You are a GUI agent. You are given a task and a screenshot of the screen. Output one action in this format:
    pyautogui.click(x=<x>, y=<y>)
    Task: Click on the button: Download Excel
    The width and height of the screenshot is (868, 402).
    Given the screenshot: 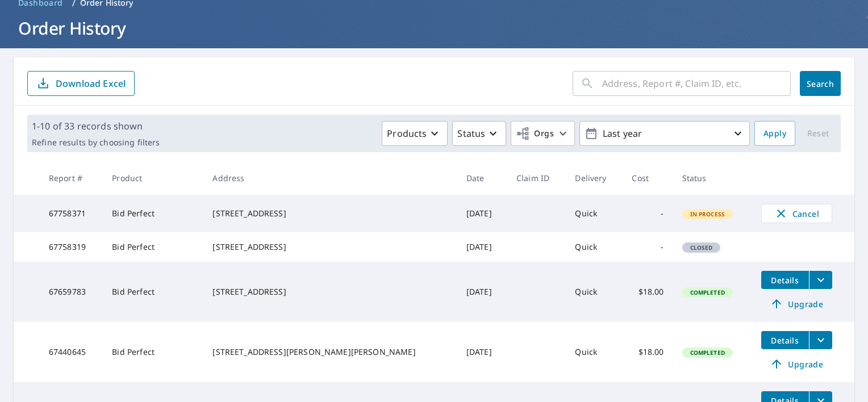 What is the action you would take?
    pyautogui.click(x=81, y=84)
    